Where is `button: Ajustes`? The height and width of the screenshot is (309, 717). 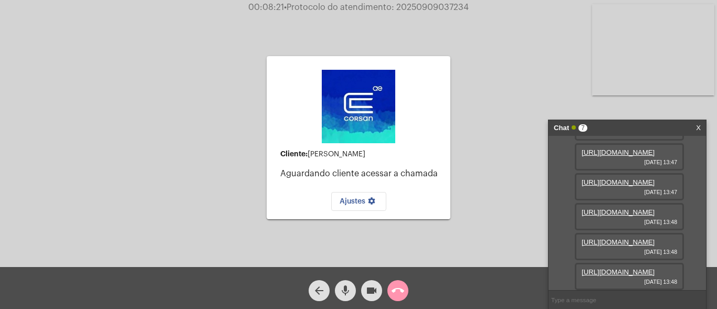 button: Ajustes is located at coordinates (358, 202).